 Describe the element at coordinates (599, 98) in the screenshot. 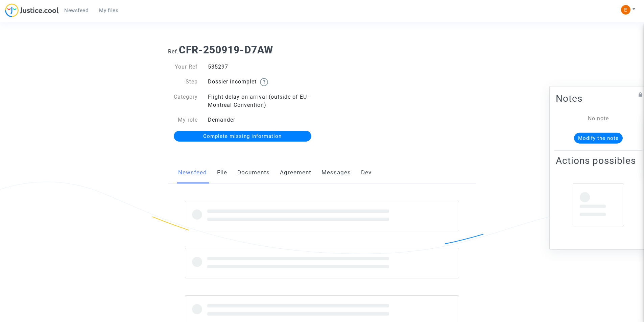

I see `h2: Notes` at that location.